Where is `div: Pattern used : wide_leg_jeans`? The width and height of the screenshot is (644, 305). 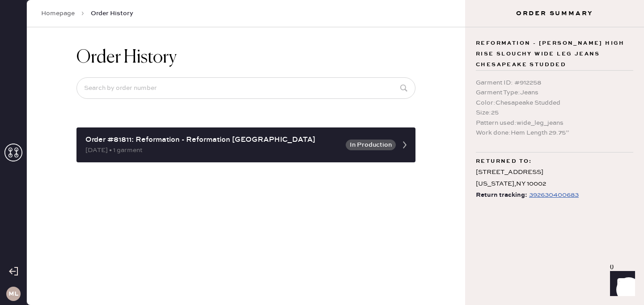 div: Pattern used : wide_leg_jeans is located at coordinates (555, 123).